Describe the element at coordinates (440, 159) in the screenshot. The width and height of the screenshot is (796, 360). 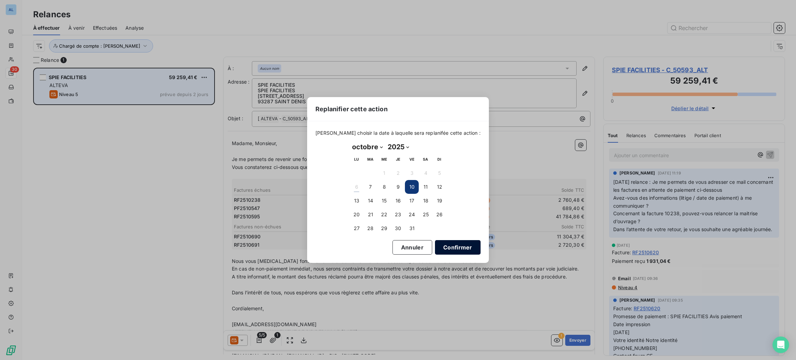
I see `th: dimanche` at that location.